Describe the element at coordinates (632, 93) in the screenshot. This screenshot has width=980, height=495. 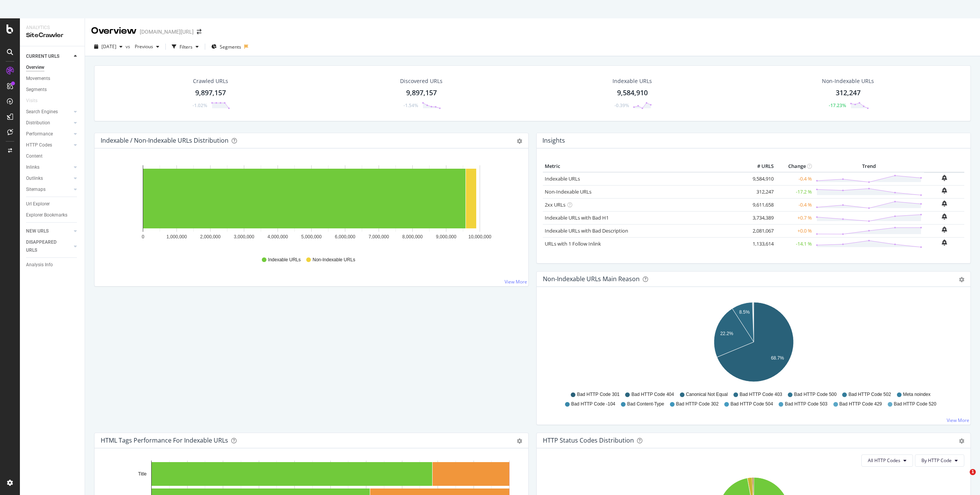
I see `div: 9,584,910` at that location.